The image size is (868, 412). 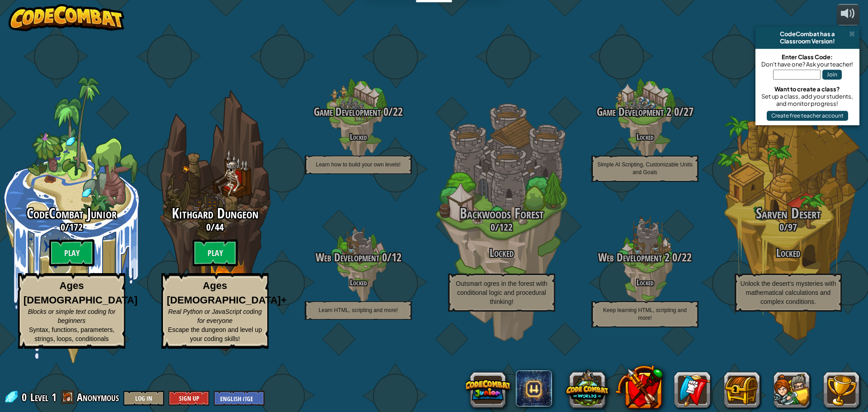 What do you see at coordinates (72, 213) in the screenshot?
I see `span: CodeCombat Junior` at bounding box center [72, 213].